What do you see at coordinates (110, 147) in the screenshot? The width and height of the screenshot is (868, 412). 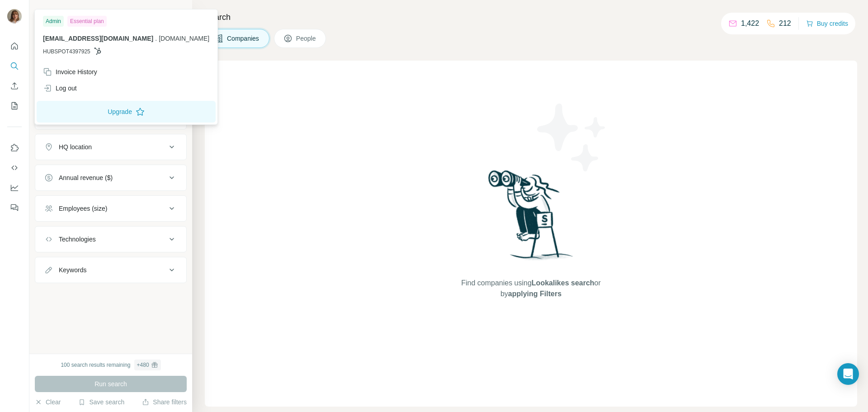 I see `button: HQ location` at bounding box center [110, 147].